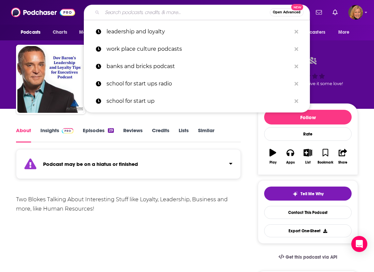 The width and height of the screenshot is (374, 272). What do you see at coordinates (60, 32) in the screenshot?
I see `span: Charts` at bounding box center [60, 32].